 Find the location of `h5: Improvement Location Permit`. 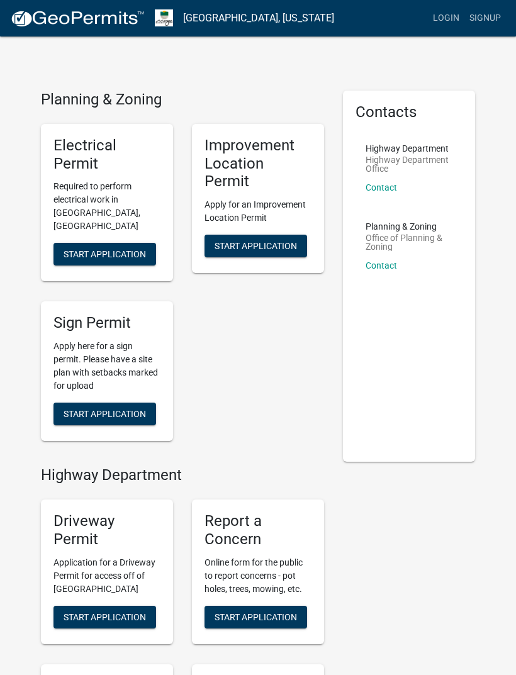

h5: Improvement Location Permit is located at coordinates (258, 163).